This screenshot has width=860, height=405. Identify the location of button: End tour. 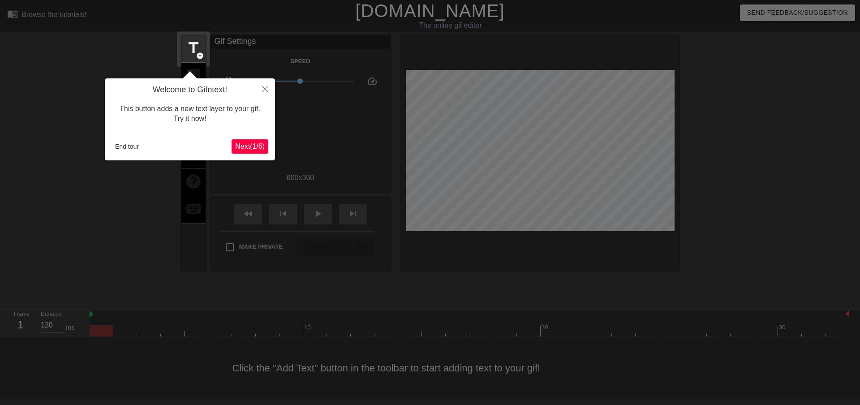
(127, 146).